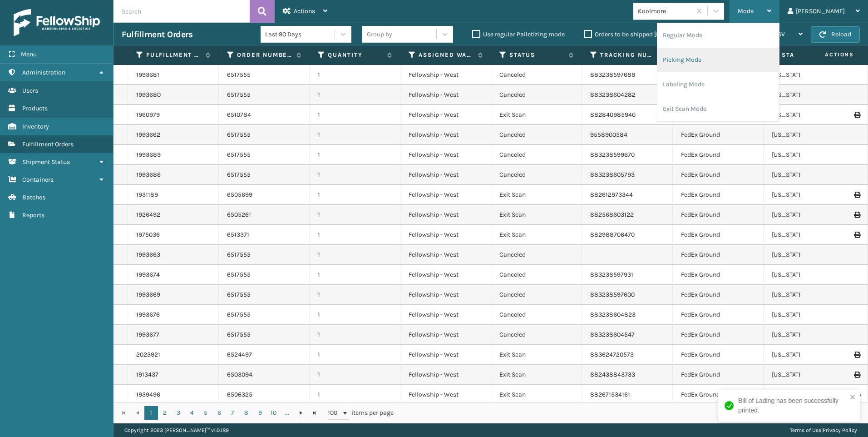 This screenshot has height=437, width=868. I want to click on a: 883238597688, so click(613, 74).